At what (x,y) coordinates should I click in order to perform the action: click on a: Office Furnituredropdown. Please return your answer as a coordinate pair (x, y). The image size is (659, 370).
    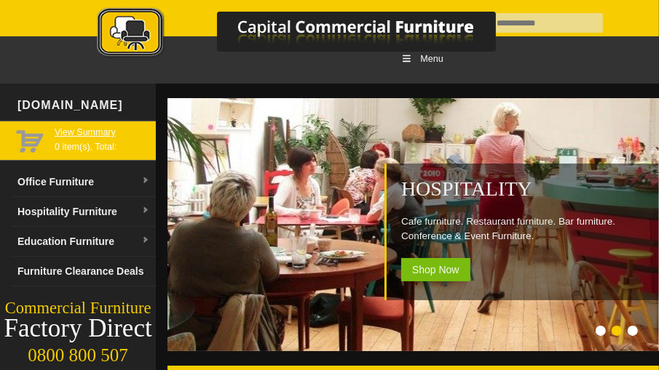
    Looking at the image, I should click on (84, 182).